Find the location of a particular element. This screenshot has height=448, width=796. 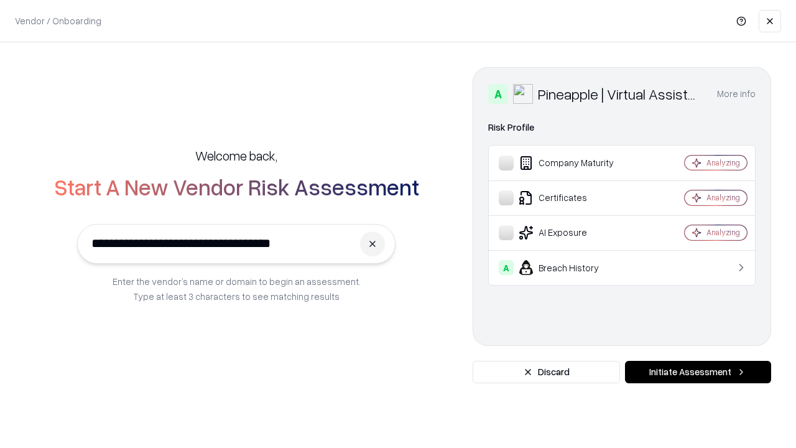

button: Initiate Assessment is located at coordinates (698, 372).